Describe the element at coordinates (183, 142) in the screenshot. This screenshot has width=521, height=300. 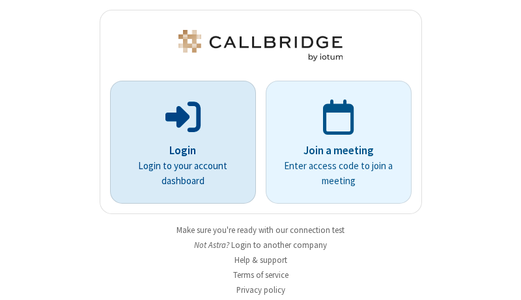
I see `button: LoginLogin to your account dashboard` at that location.